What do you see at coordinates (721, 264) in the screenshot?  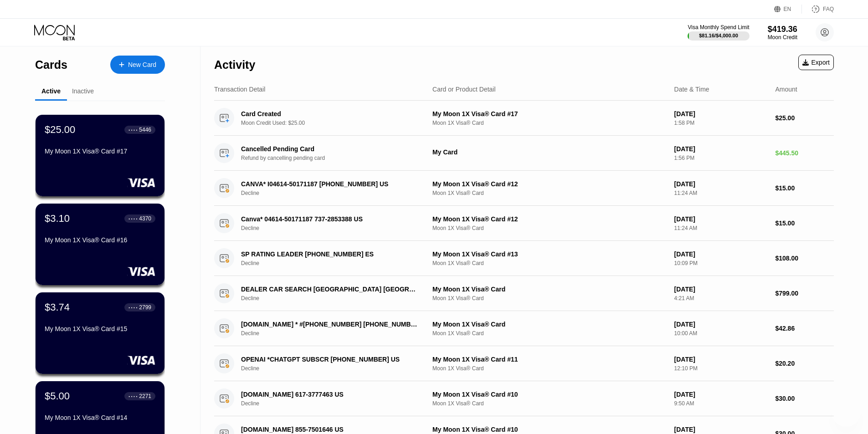 I see `div: 10:09 PM` at bounding box center [721, 264].